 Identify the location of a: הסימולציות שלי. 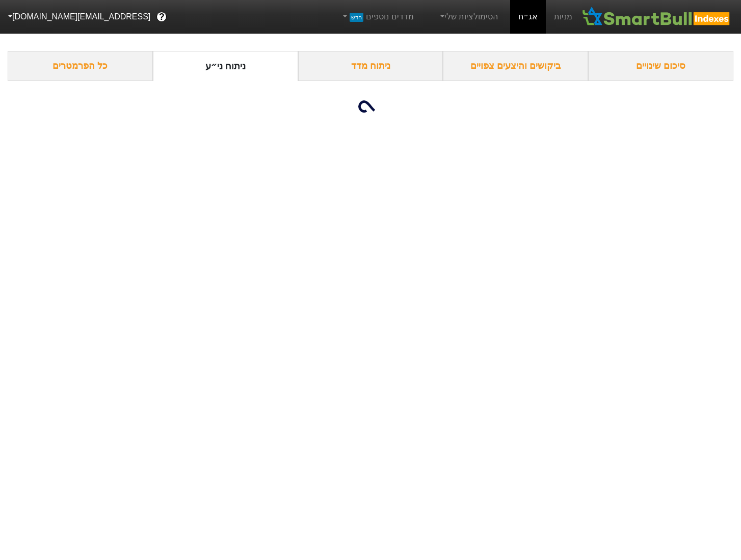
(468, 17).